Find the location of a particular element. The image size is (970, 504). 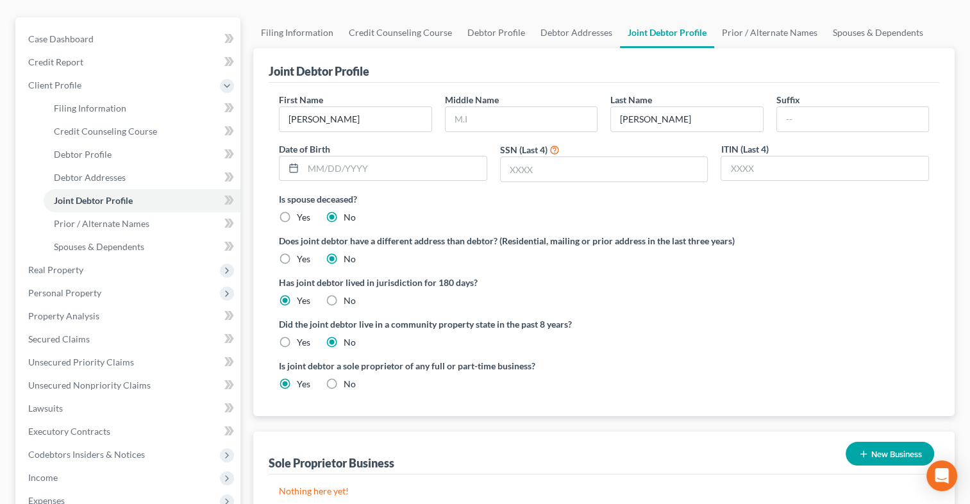

span: Credit Counseling Course is located at coordinates (105, 131).